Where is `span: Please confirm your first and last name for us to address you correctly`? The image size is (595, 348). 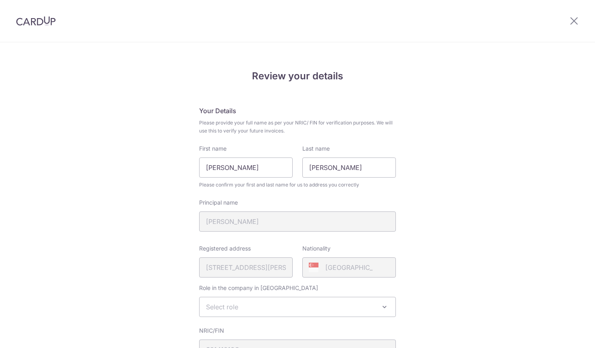 span: Please confirm your first and last name for us to address you correctly is located at coordinates (297, 185).